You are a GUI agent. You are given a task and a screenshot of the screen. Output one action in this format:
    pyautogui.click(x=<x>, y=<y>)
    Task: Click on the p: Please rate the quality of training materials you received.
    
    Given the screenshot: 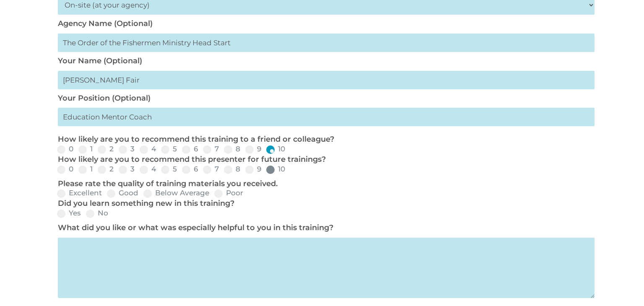 What is the action you would take?
    pyautogui.click(x=324, y=184)
    